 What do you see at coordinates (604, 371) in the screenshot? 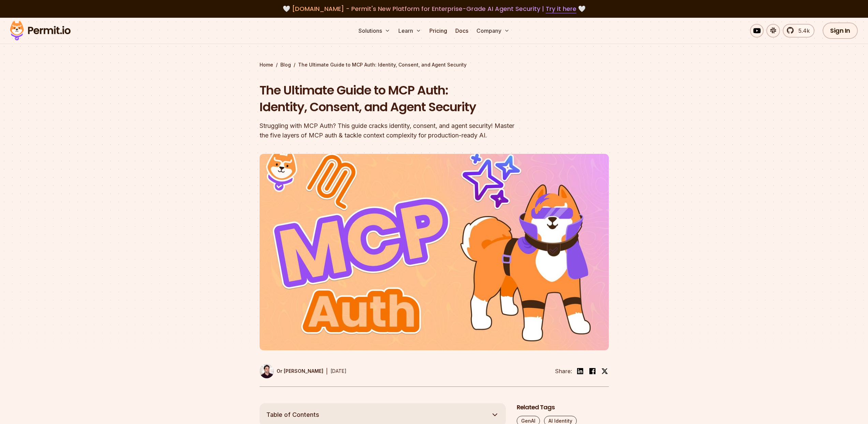
I see `img: twitter` at bounding box center [604, 371].